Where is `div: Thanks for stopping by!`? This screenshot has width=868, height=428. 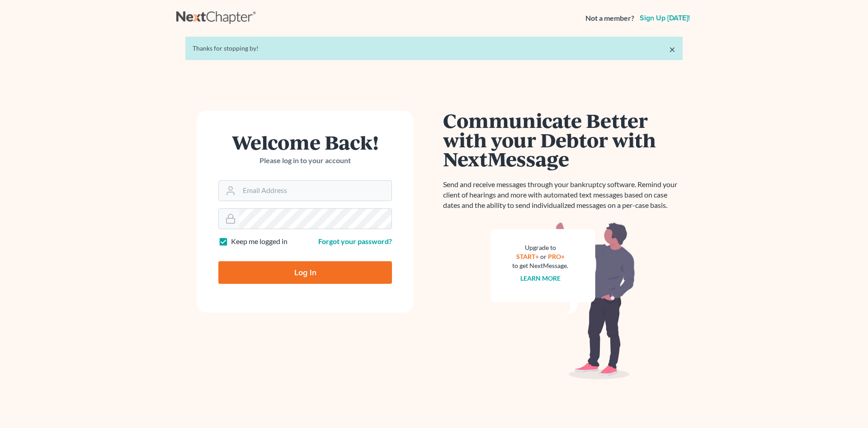 div: Thanks for stopping by! is located at coordinates (434, 48).